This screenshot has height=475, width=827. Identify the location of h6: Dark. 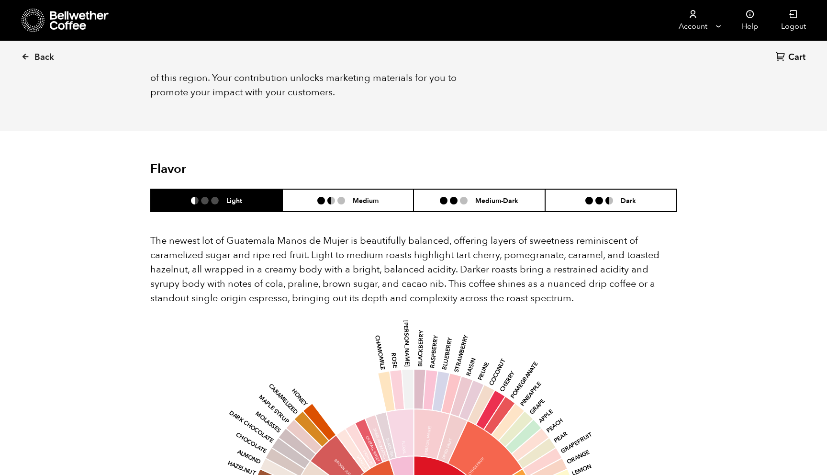
(628, 200).